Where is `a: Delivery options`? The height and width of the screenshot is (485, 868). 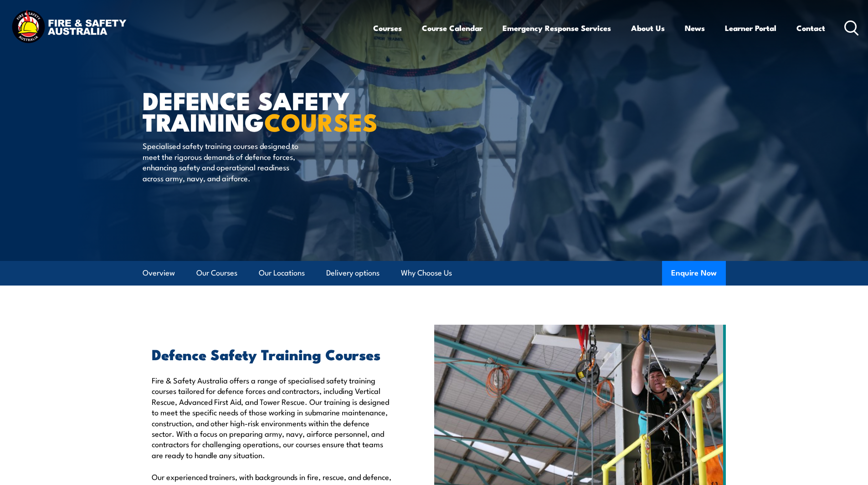
a: Delivery options is located at coordinates (353, 273).